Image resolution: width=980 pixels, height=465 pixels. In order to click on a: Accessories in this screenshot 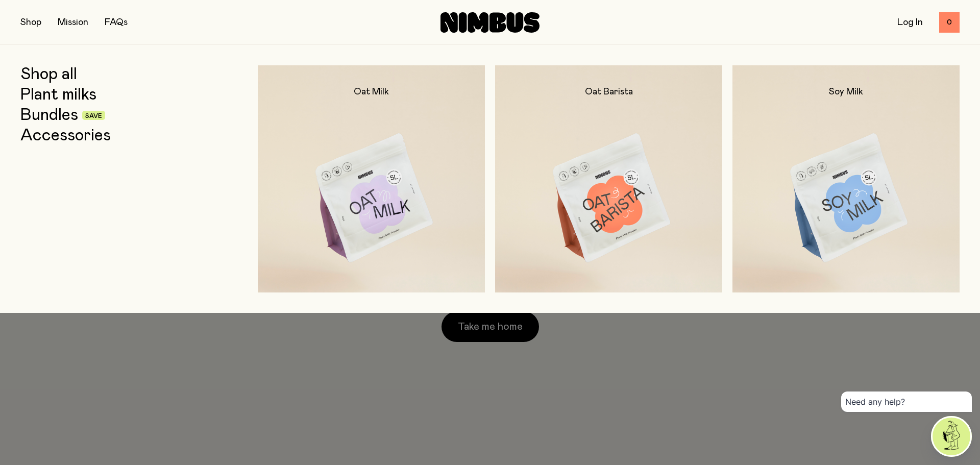, I will do `click(65, 136)`.